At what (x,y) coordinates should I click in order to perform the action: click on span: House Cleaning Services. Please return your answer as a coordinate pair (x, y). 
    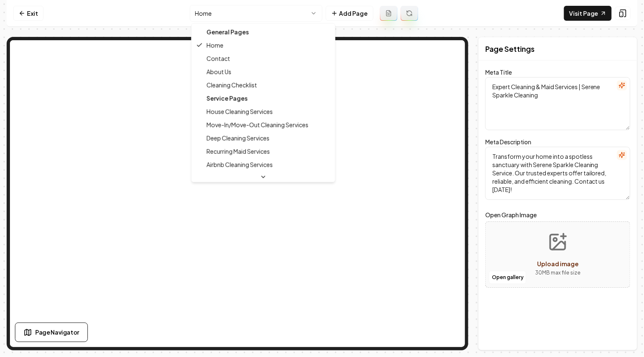
    Looking at the image, I should click on (239, 112).